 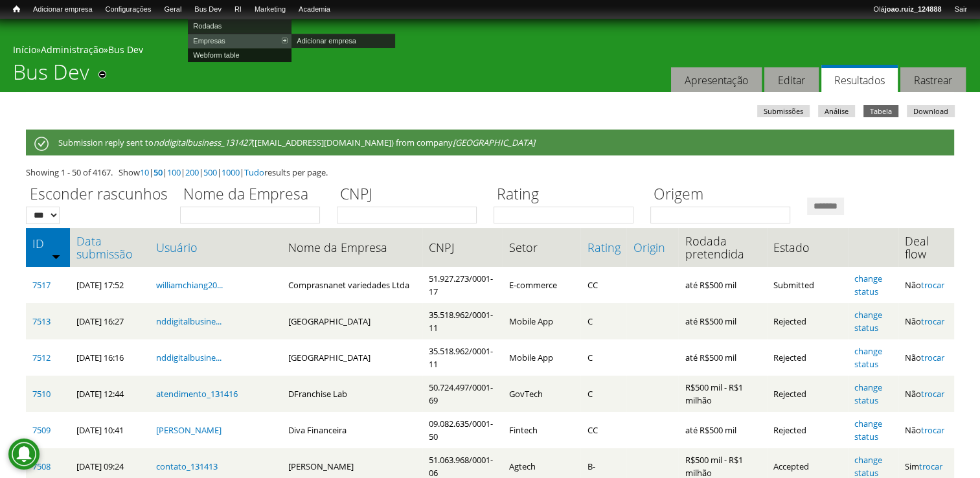 What do you see at coordinates (913, 9) in the screenshot?
I see `strong: joao.ruiz_124888` at bounding box center [913, 9].